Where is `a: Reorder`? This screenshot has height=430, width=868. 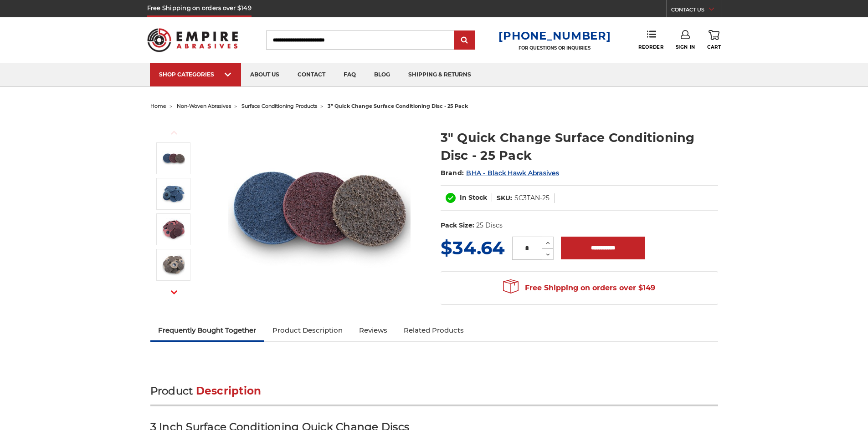 a: Reorder is located at coordinates (651, 40).